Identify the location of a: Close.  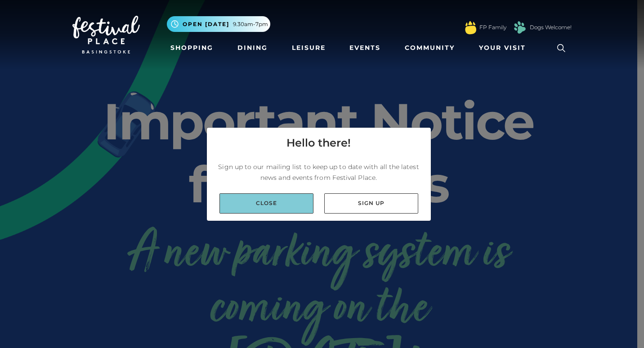
(266, 203).